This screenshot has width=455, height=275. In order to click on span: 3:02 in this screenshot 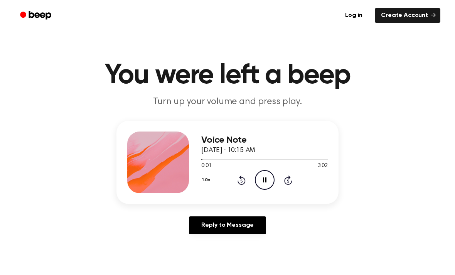, I will do `click(322, 166)`.